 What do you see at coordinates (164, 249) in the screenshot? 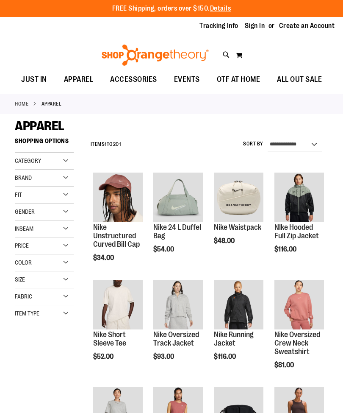
I see `span: $54.00` at bounding box center [164, 249].